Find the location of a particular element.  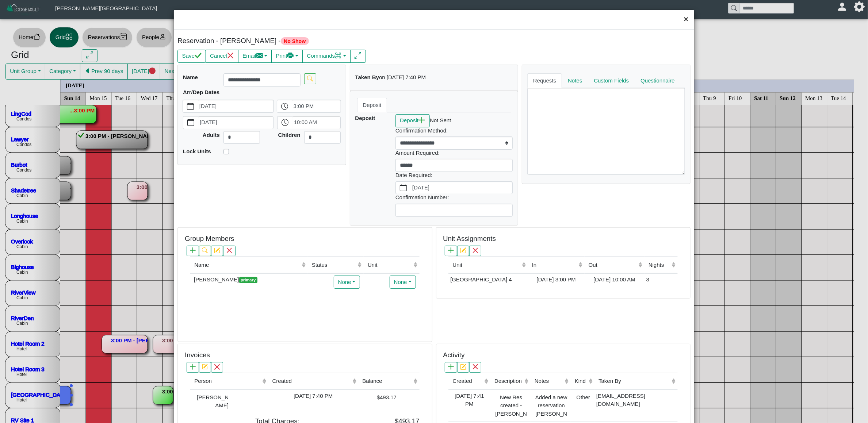

div: Nights is located at coordinates (660, 265).